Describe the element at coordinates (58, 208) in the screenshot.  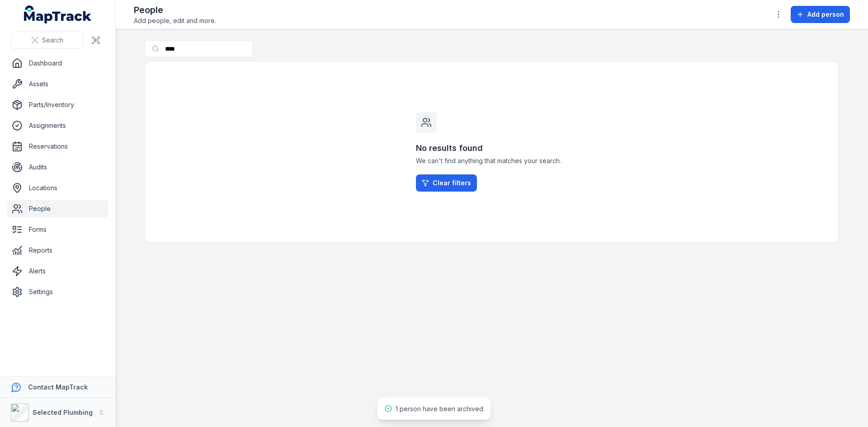
I see `a: People` at that location.